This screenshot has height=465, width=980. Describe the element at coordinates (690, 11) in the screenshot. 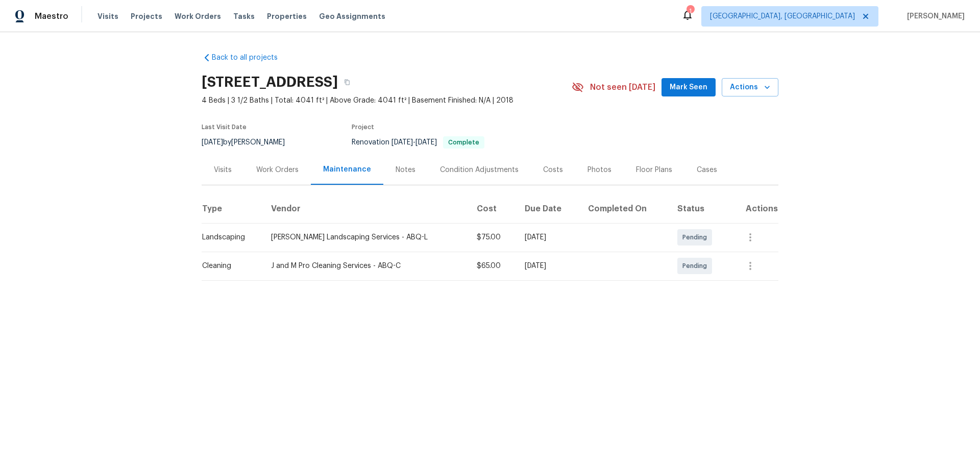

I see `div: 1` at that location.